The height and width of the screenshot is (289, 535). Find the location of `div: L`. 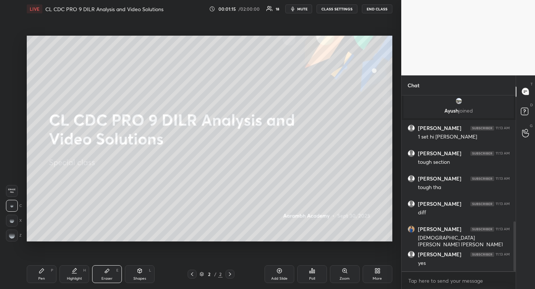

div: L is located at coordinates (150, 271).